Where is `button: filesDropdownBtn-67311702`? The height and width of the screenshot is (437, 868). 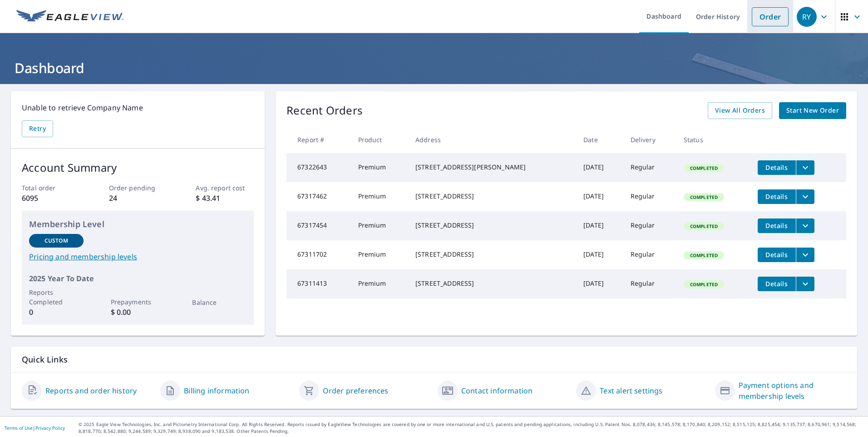 button: filesDropdownBtn-67311702 is located at coordinates (805, 255).